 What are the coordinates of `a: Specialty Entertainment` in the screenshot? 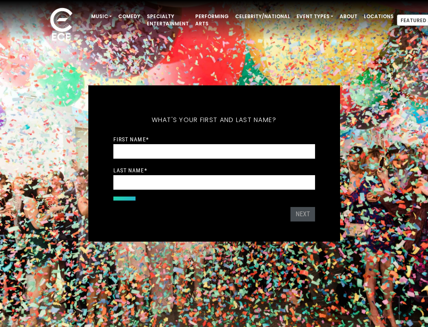 It's located at (168, 20).